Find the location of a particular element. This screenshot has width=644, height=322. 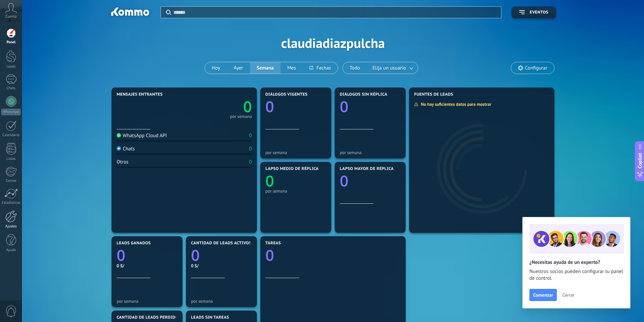

span: Cantidad de leads perdidos is located at coordinates (149, 318).